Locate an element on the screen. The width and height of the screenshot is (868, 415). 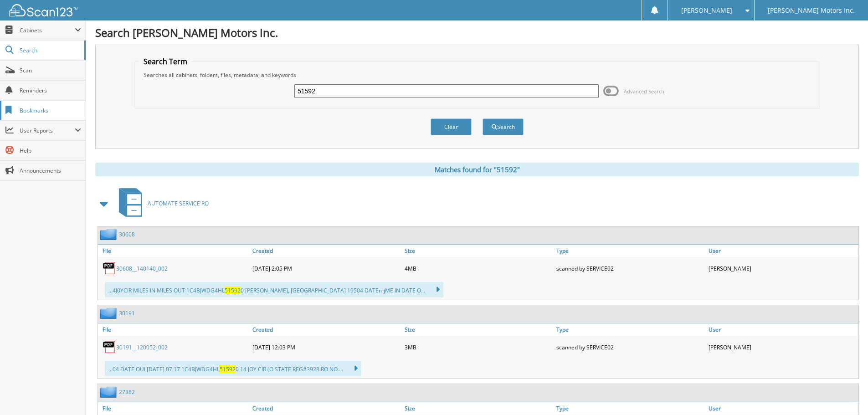
span: AUTOMATE SERVICE RO is located at coordinates (178, 203).